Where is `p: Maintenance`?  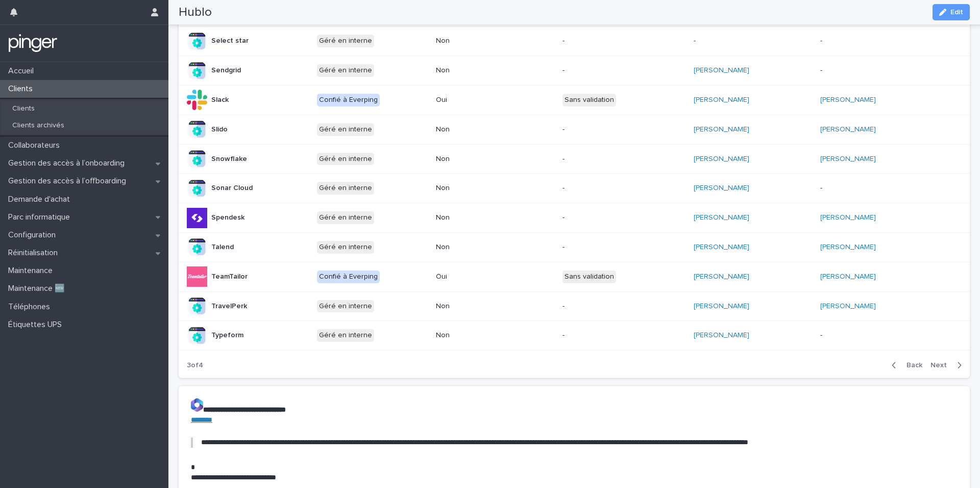
p: Maintenance is located at coordinates (32, 270).